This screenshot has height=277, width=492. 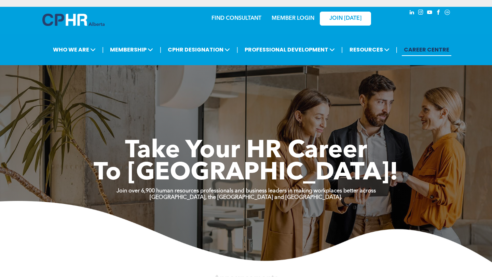 What do you see at coordinates (236, 18) in the screenshot?
I see `a: FIND CONSULTANT` at bounding box center [236, 18].